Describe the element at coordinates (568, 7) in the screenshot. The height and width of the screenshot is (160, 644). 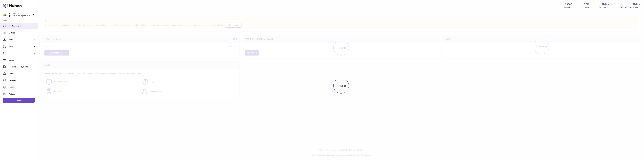
I see `div: Huboo Ref` at that location.